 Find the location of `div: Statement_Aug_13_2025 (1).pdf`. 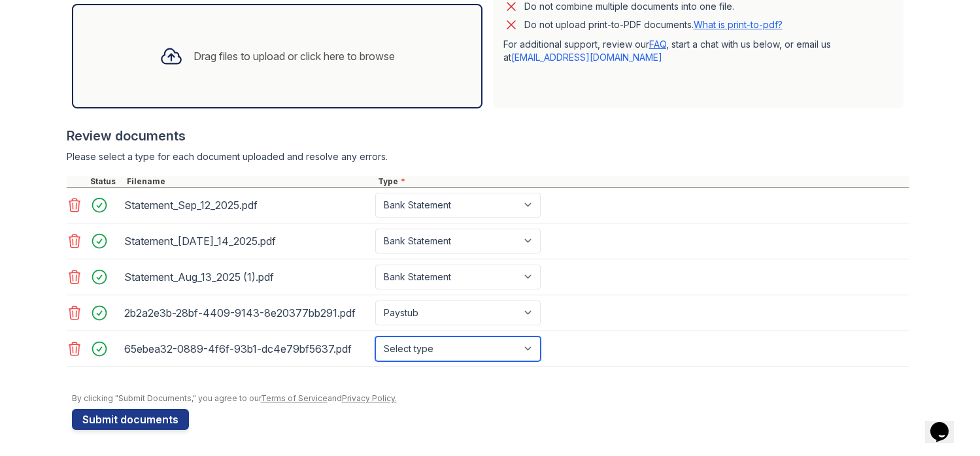

div: Statement_Aug_13_2025 (1).pdf is located at coordinates (247, 277).